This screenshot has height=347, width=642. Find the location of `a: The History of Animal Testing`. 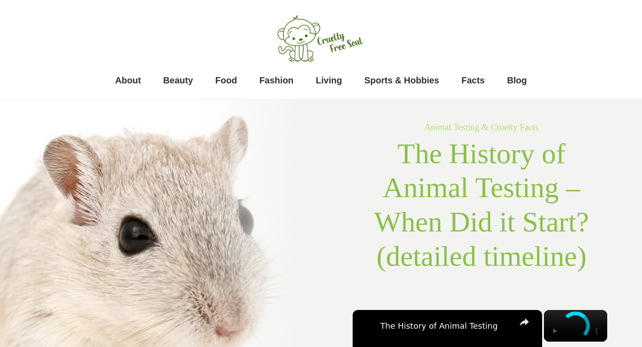

a: The History of Animal Testing is located at coordinates (446, 326).